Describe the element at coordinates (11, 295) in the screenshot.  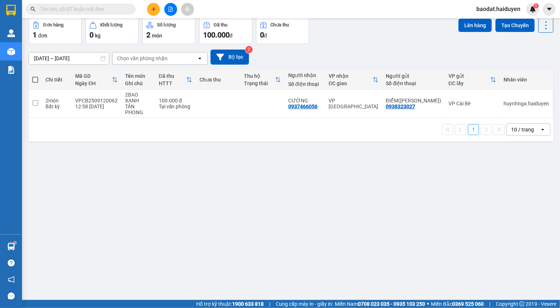
I see `span: message` at that location.